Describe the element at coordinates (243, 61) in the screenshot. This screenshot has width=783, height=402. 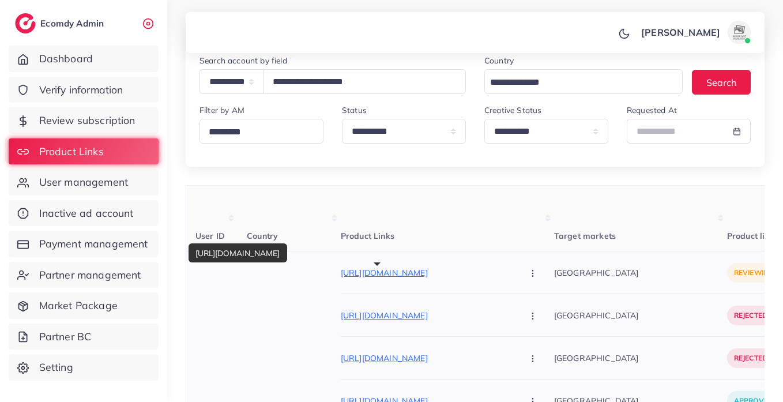
I see `label: Search account by field` at that location.